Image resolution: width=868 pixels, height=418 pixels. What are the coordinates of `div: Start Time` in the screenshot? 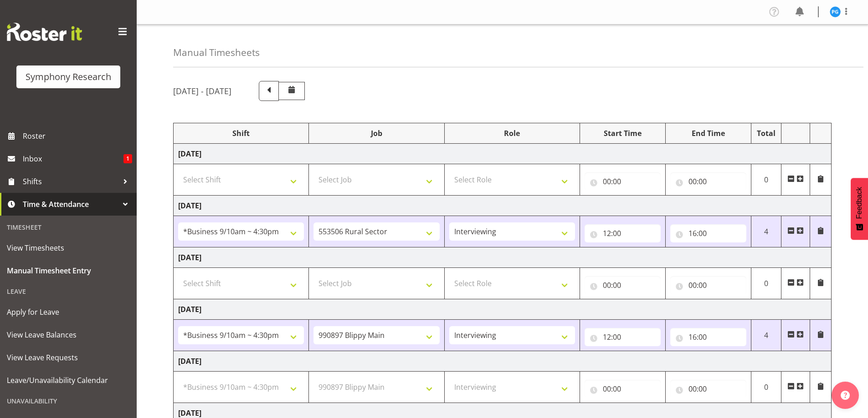 It's located at (622, 133).